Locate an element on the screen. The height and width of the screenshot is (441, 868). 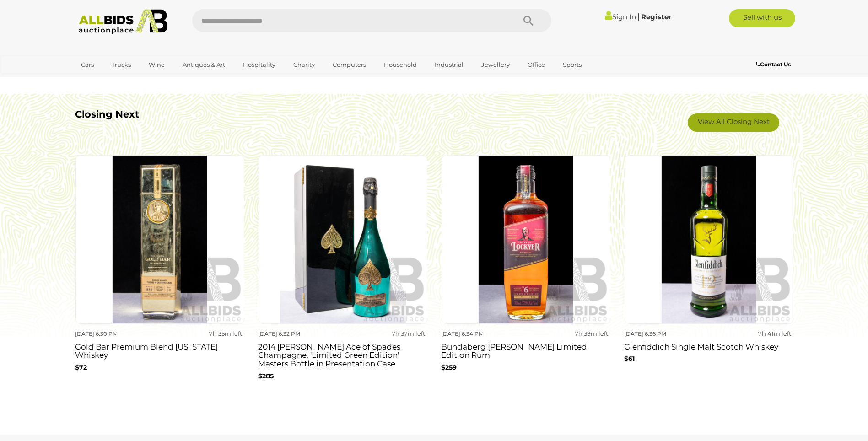
a: Wine is located at coordinates (156, 64).